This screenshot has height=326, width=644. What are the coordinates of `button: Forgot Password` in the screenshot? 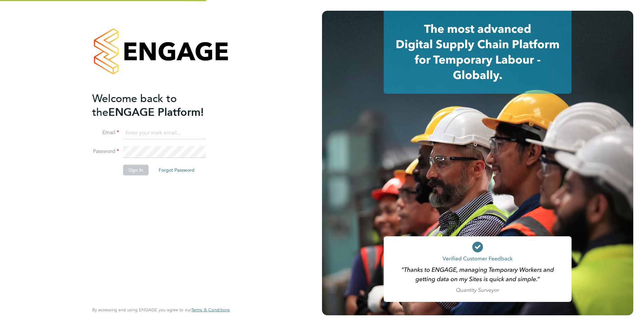 It's located at (176, 170).